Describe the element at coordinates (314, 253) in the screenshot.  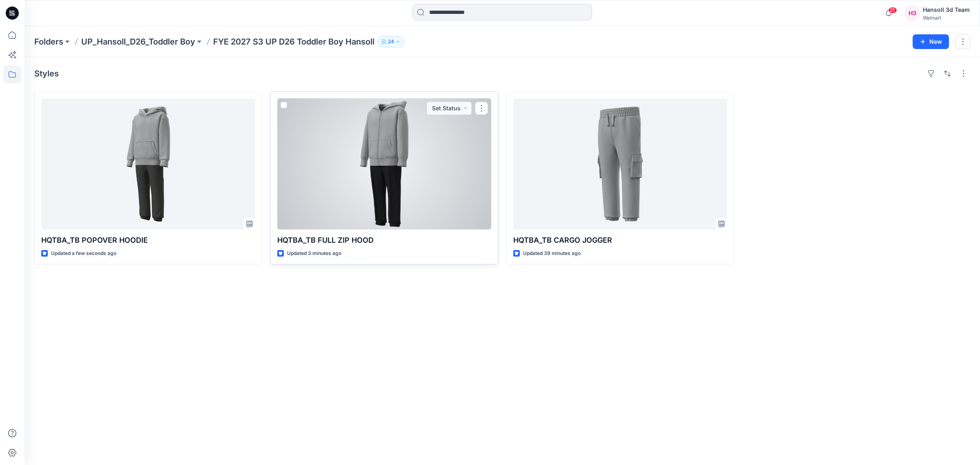
I see `p: Updated 3 minutes ago` at that location.